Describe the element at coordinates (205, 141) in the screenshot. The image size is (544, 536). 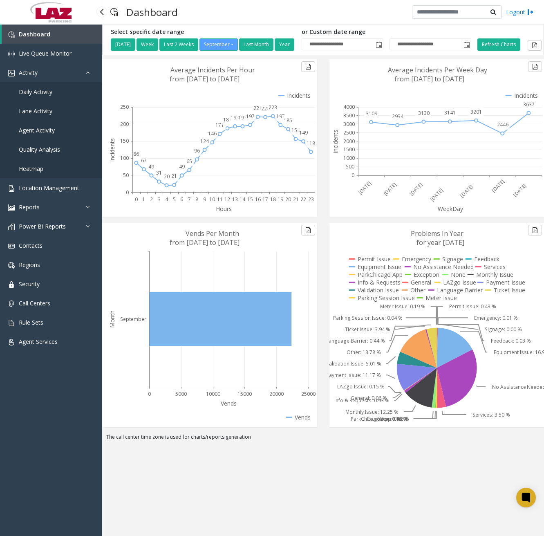
I see `text: 124` at that location.